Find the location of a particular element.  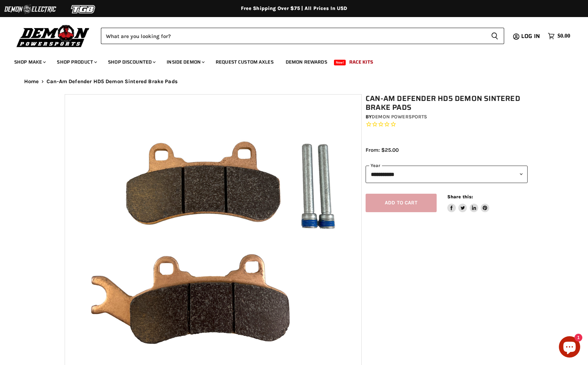

input: Search is located at coordinates (293, 36).